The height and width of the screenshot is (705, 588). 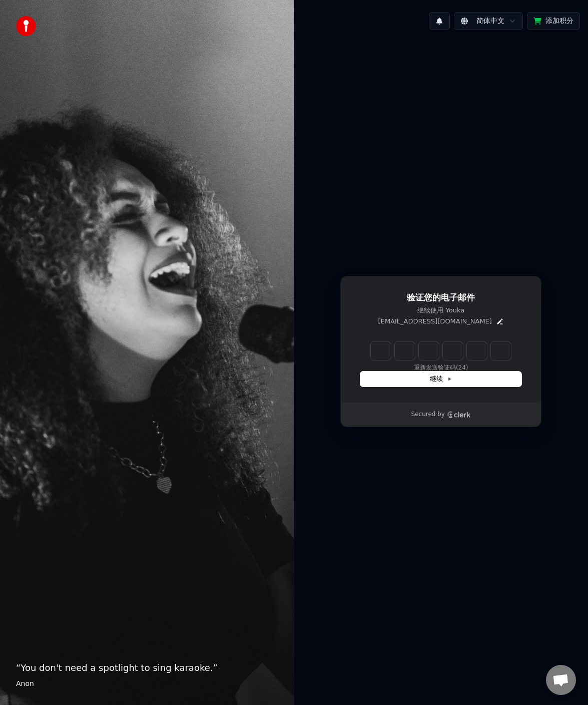 What do you see at coordinates (553, 21) in the screenshot?
I see `button: 添加积分` at bounding box center [553, 21].